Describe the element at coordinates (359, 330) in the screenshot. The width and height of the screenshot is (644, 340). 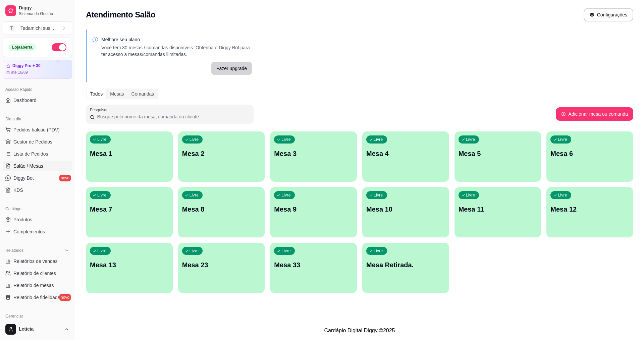
I see `footer: Cardápio Digital Diggy © 2025` at that location.